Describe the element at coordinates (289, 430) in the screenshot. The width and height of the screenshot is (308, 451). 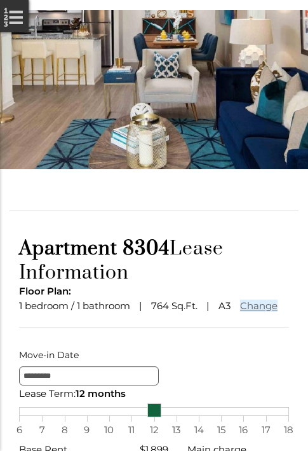
I see `span: 18` at that location.